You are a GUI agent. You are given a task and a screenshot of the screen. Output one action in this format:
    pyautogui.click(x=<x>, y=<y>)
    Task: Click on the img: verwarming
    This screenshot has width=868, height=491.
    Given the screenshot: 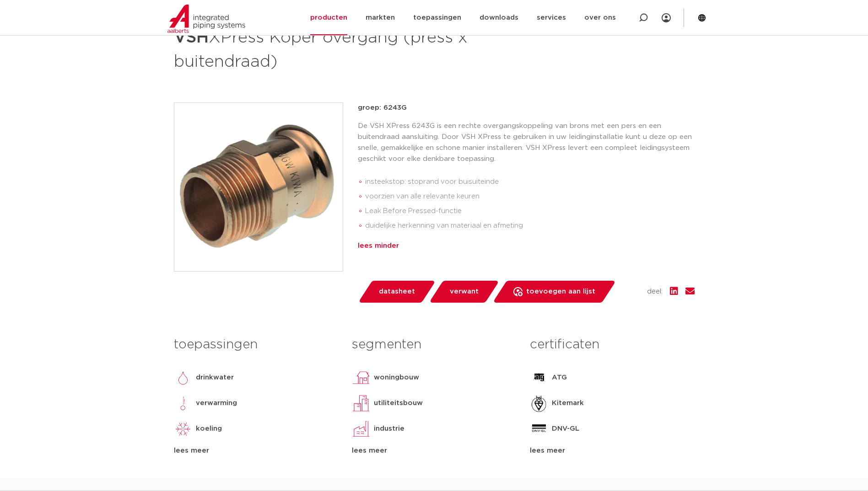 What is the action you would take?
    pyautogui.click(x=183, y=403)
    